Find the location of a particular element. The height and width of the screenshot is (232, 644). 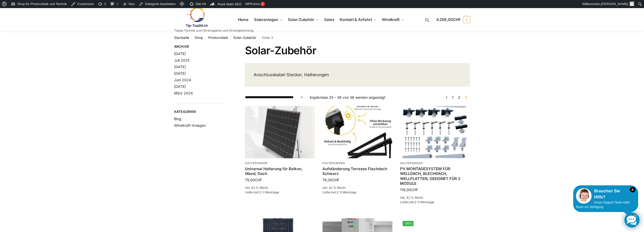

nav: Cart contents is located at coordinates (453, 20).